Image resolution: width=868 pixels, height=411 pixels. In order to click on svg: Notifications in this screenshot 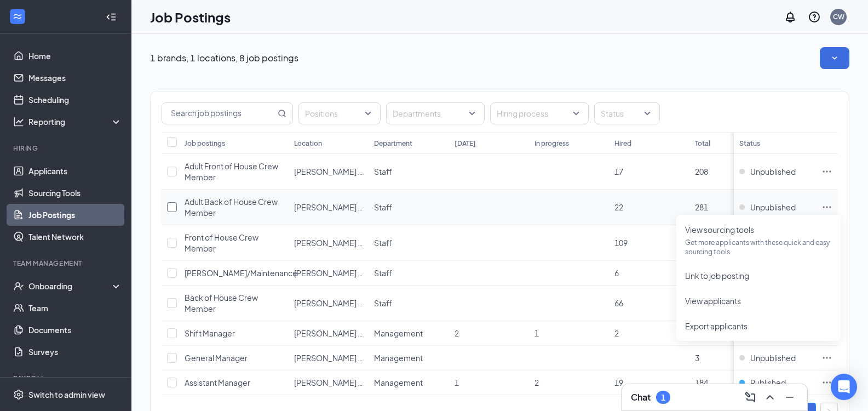, I will do `click(790, 17)`.